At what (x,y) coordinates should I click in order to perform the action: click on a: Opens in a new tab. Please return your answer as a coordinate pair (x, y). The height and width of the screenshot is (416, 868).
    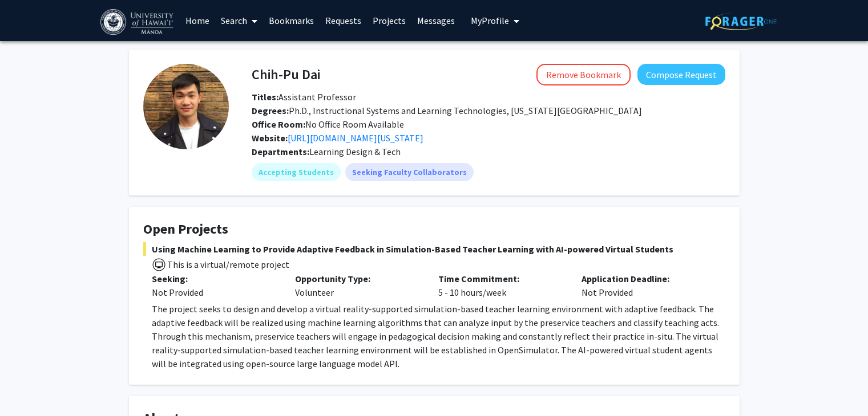
    Looking at the image, I should click on (356, 138).